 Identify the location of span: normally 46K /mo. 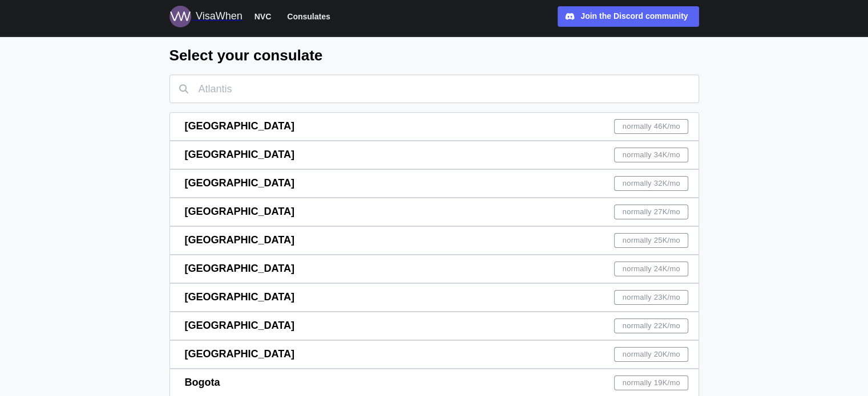
(651, 127).